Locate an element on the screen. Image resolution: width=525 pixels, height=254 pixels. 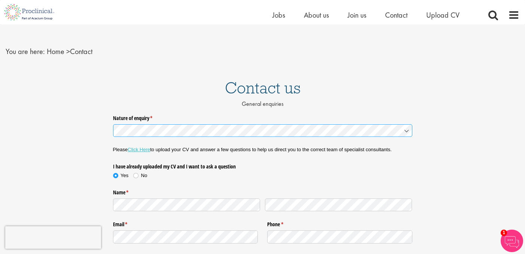
span: No is located at coordinates (144, 175).